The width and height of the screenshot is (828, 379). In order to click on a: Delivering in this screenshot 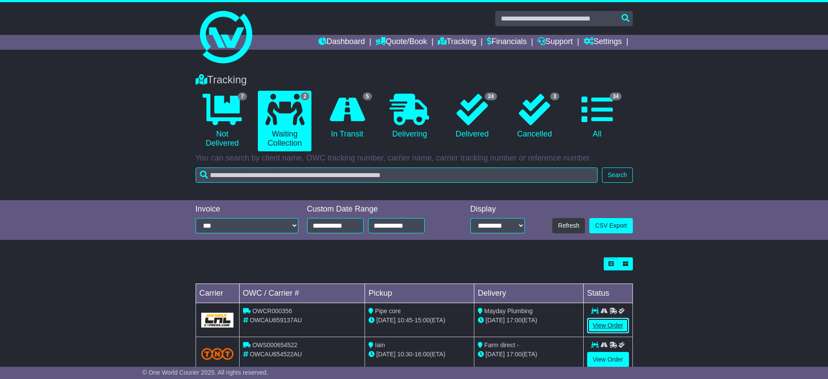, I will do `click(410, 116)`.